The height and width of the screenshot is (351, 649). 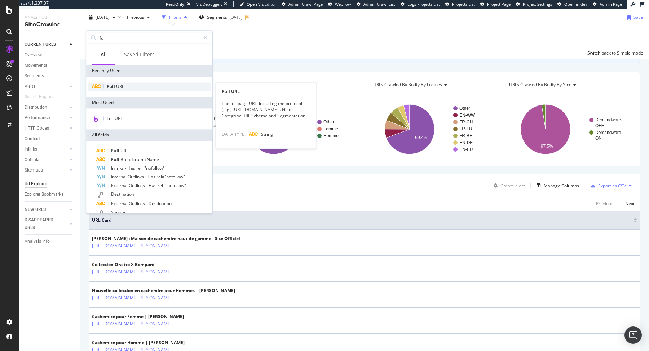 What do you see at coordinates (49, 76) in the screenshot?
I see `a: Segments` at bounding box center [49, 76].